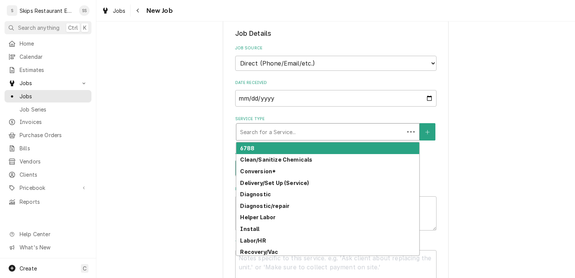  Describe the element at coordinates (336, 98) in the screenshot. I see `input: yyyy-mm-dd` at that location.